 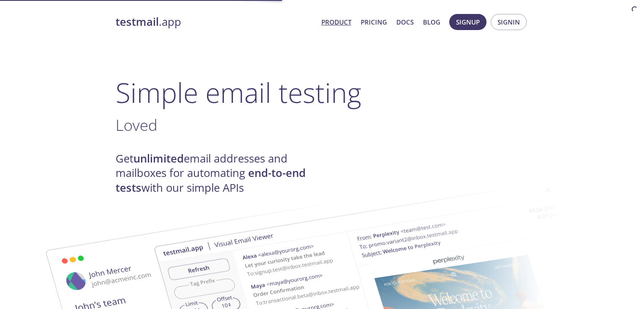 What do you see at coordinates (158, 159) in the screenshot?
I see `strong: unlimited` at bounding box center [158, 159].